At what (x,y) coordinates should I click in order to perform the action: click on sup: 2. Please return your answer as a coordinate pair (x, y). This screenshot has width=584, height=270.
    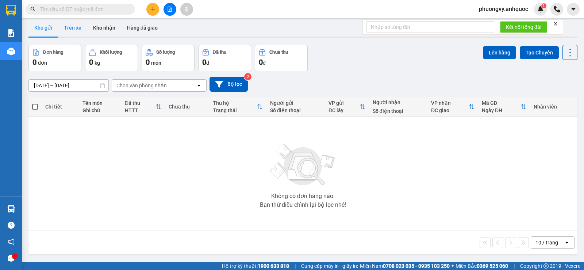
    Looking at the image, I should click on (248, 77).